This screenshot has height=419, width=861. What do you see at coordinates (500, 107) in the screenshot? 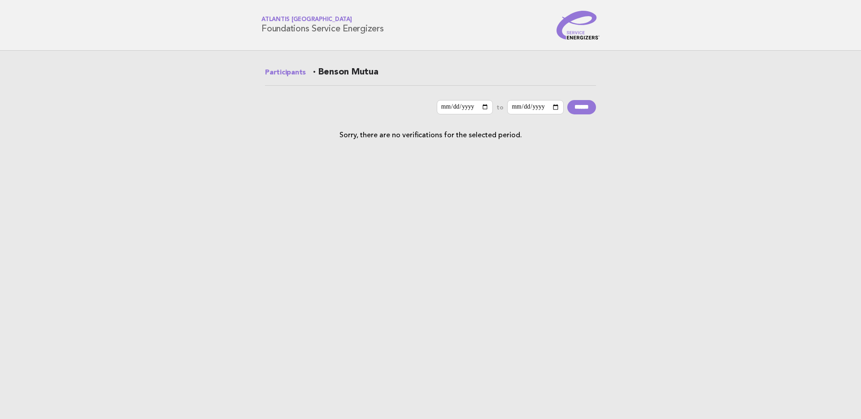
I see `label: to` at bounding box center [500, 107].